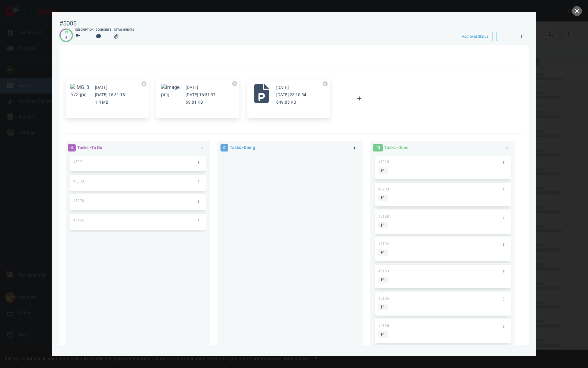  What do you see at coordinates (72, 148) in the screenshot?
I see `span: 4` at bounding box center [72, 148].